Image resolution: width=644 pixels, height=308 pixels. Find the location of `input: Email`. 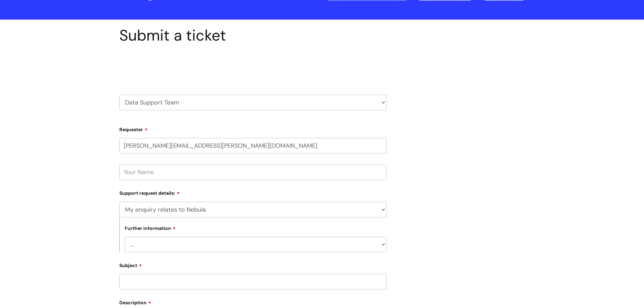

input: Email is located at coordinates (253, 146).